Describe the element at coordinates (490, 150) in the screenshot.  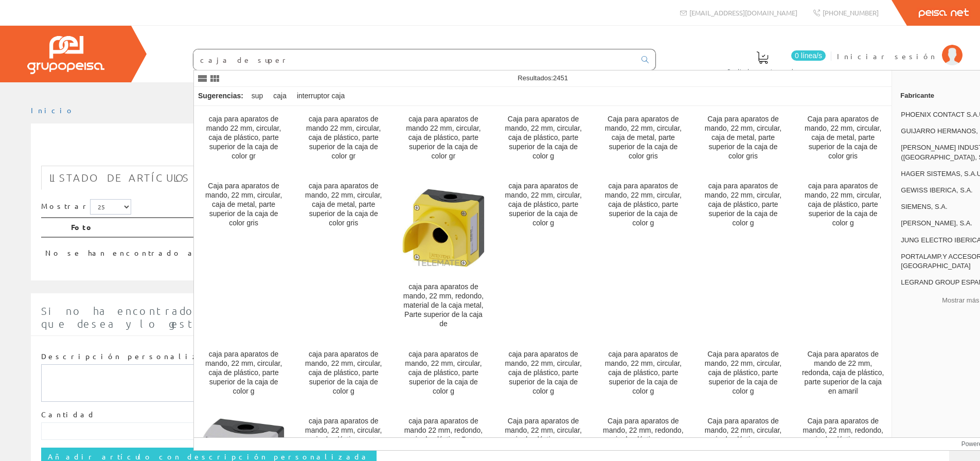
I see `h1: pra13814` at that location.